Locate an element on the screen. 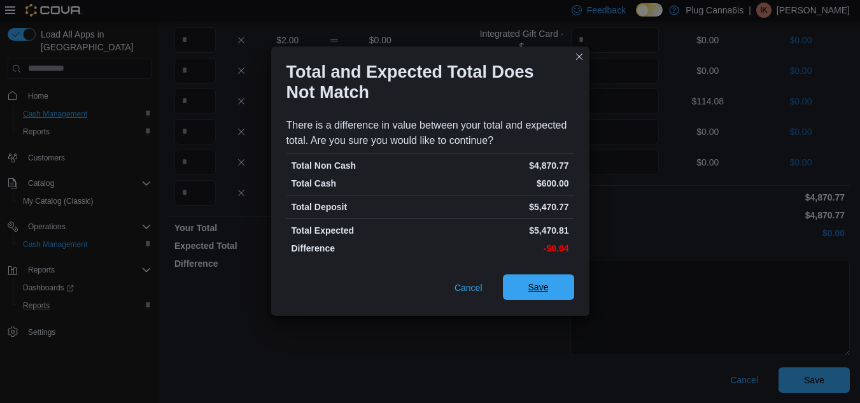 The image size is (860, 403). button: Cancel is located at coordinates (469, 288).